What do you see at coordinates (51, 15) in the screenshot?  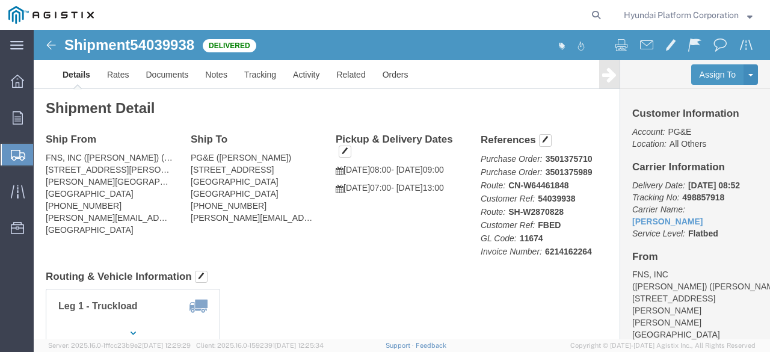 I see `img: logo` at bounding box center [51, 15].